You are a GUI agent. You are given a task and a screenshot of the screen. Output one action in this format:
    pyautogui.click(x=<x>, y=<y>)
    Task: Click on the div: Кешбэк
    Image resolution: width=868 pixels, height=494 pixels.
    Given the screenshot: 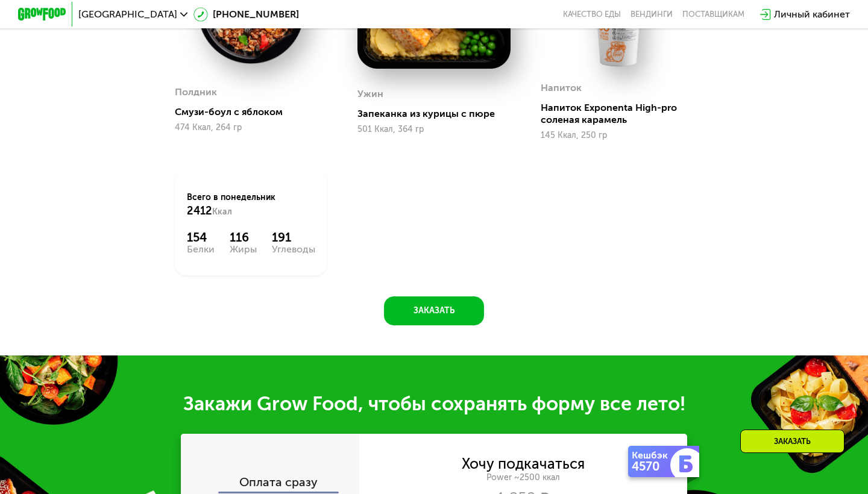 What is the action you would take?
    pyautogui.click(x=652, y=456)
    